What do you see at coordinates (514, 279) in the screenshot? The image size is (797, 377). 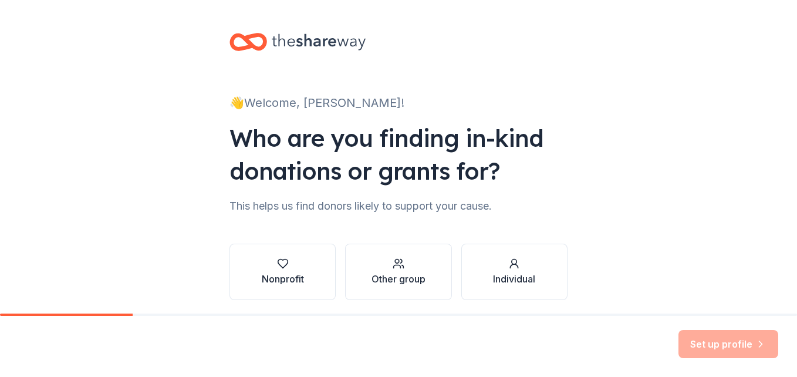 I see `div: Individual` at bounding box center [514, 279].